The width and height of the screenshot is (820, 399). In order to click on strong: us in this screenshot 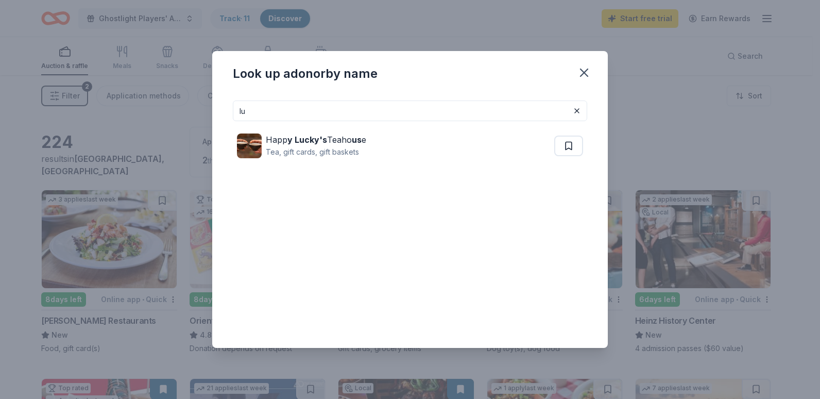, I will do `click(356, 140)`.